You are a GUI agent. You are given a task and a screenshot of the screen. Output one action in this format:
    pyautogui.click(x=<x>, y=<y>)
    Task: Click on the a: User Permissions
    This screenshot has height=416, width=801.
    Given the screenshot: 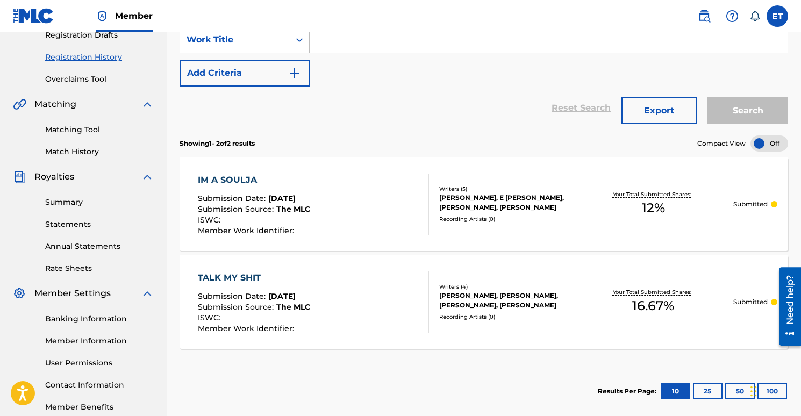 What is the action you would take?
    pyautogui.click(x=99, y=363)
    